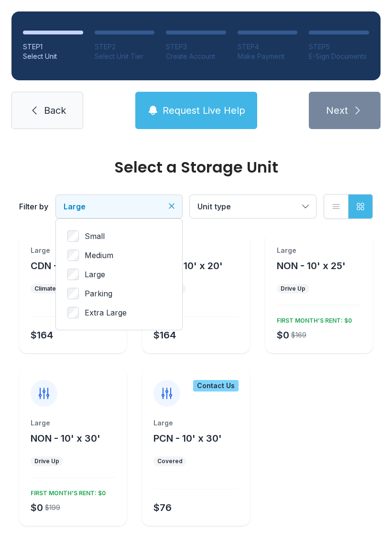 The height and width of the screenshot is (543, 392). Describe the element at coordinates (119, 207) in the screenshot. I see `button: Large` at that location.